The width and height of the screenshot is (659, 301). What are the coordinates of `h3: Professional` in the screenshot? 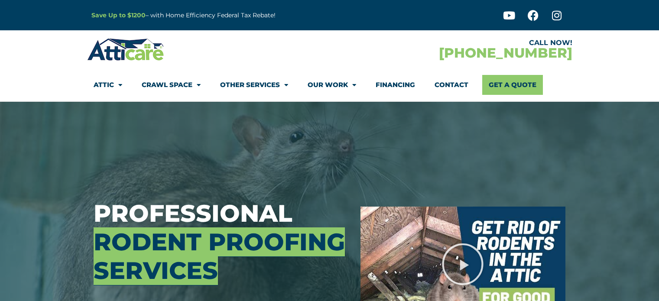 It's located at (221, 242).